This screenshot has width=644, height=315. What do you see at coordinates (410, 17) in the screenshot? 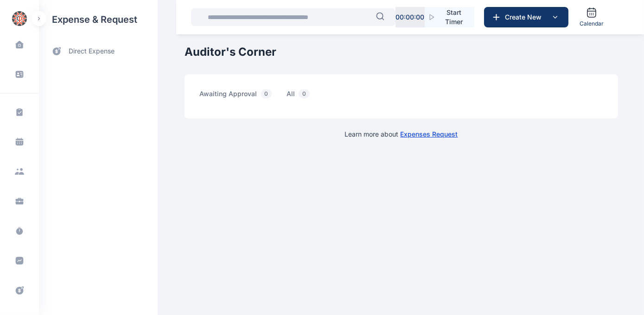
I see `p: 00 : 00 : 00` at bounding box center [410, 17].